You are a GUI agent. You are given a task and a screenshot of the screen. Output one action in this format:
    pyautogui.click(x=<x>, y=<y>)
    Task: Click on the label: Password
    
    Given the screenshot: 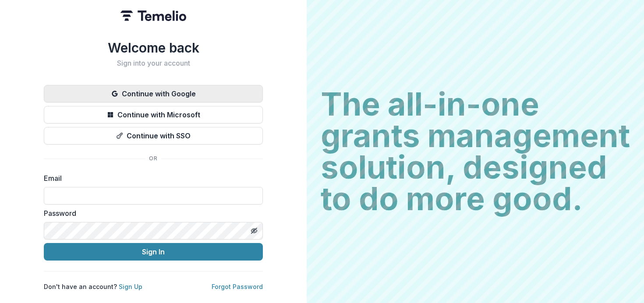 What is the action you would take?
    pyautogui.click(x=151, y=213)
    